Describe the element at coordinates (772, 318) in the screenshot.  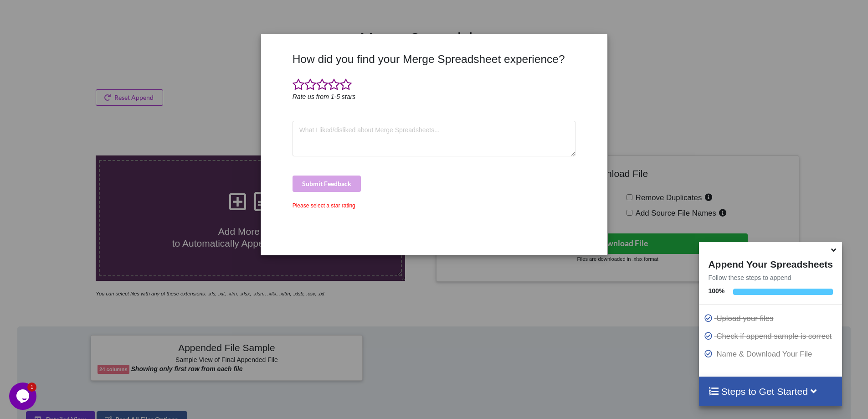
I see `p: Upload your files` at that location.